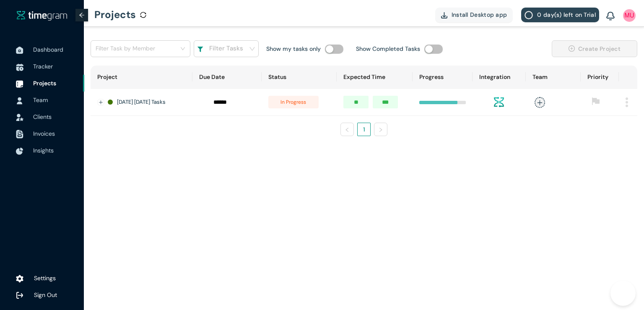 Image resolution: width=644 pixels, height=310 pixels. Describe the element at coordinates (566, 15) in the screenshot. I see `span: 0 day(s) left on Trial` at that location.